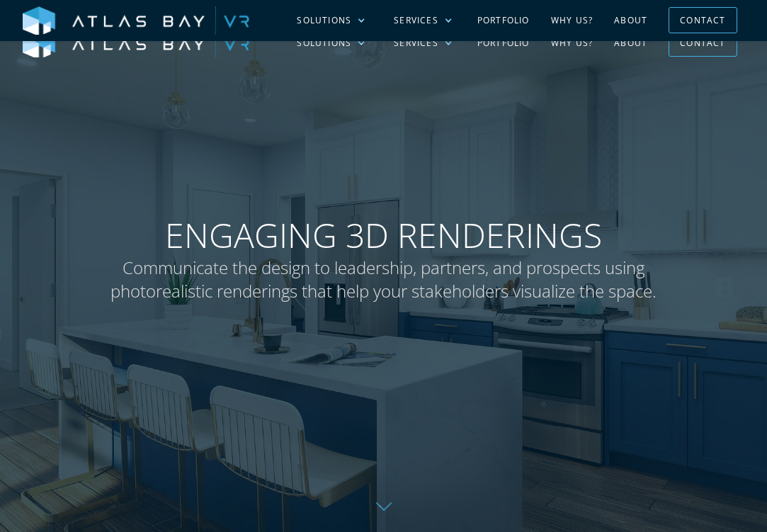 The image size is (767, 532). What do you see at coordinates (384, 279) in the screenshot?
I see `span: Communicate the design to leadership, partners, and prospects using photorealistic renderings tha...` at bounding box center [384, 279].